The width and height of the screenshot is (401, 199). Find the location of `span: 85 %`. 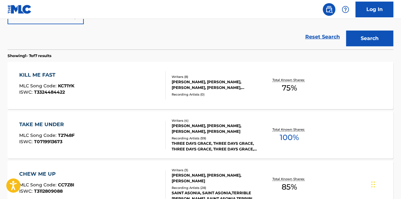

span: 85 % is located at coordinates (290, 187).